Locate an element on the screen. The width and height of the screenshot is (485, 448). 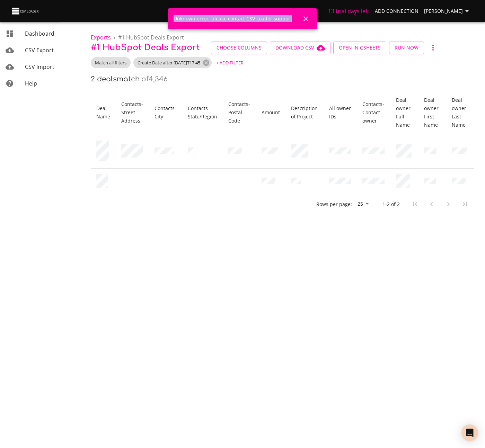
h6: of 4,346 is located at coordinates (155, 79).